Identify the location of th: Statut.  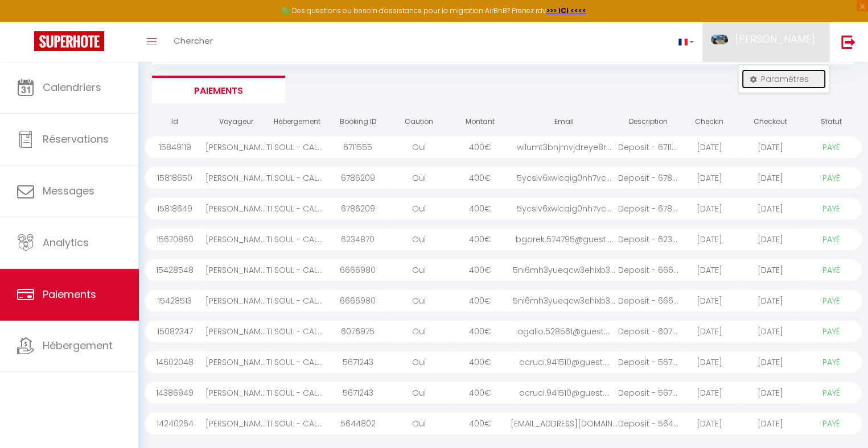
(831, 122).